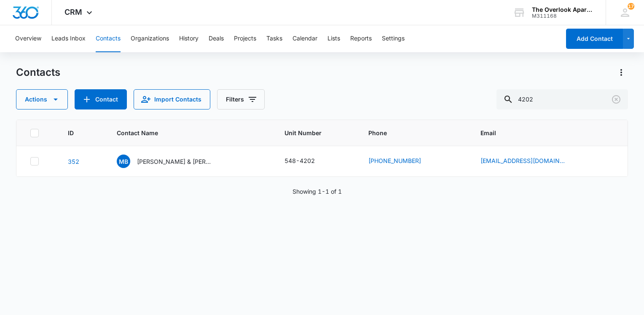  What do you see at coordinates (541, 133) in the screenshot?
I see `span: Email` at bounding box center [541, 133].